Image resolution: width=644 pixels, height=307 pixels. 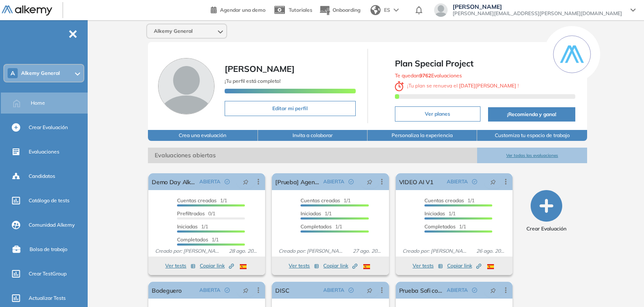 What do you see at coordinates (238, 9) in the screenshot?
I see `a: Agendar una demo` at bounding box center [238, 9].